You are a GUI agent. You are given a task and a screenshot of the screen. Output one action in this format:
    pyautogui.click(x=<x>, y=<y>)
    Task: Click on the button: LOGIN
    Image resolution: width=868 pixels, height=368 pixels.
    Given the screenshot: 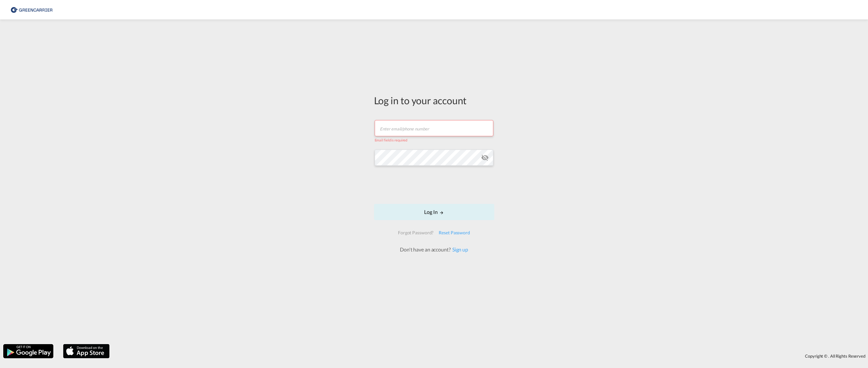 What is the action you would take?
    pyautogui.click(x=434, y=212)
    